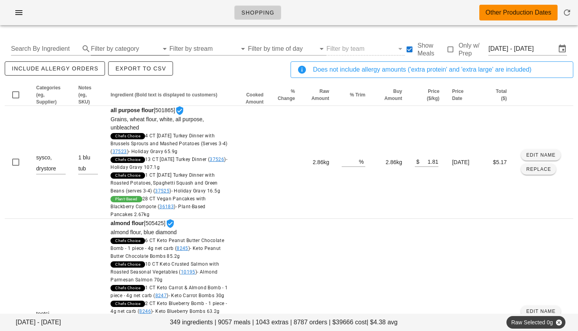  What do you see at coordinates (197, 295) in the screenshot?
I see `span: - Keto Carrot Bombs 30g` at bounding box center [197, 295].